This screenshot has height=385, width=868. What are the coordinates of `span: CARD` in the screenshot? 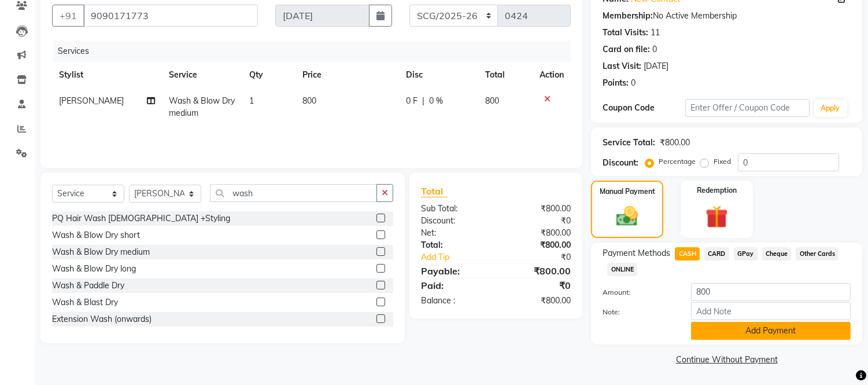 It's located at (717, 254).